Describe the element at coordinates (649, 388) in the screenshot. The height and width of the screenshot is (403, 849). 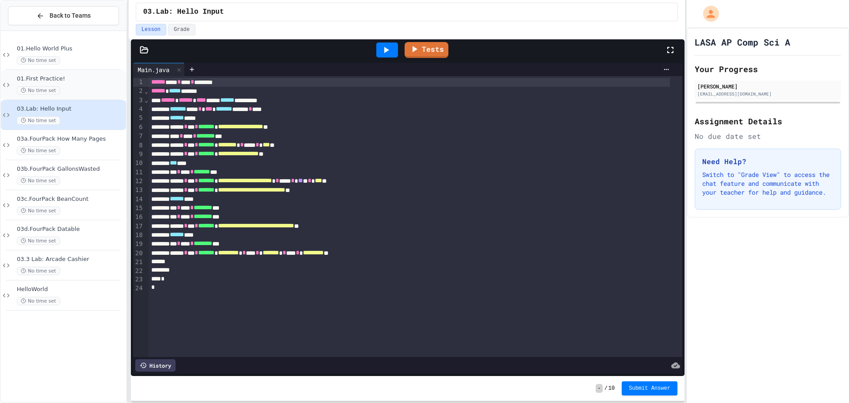
I see `span: Submit Answer` at that location.